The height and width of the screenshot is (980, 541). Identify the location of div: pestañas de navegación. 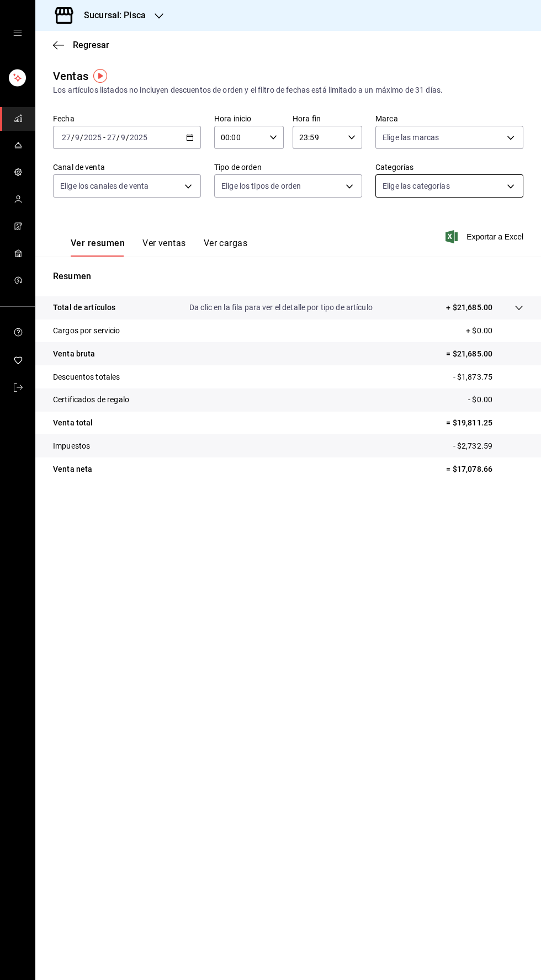
(159, 247).